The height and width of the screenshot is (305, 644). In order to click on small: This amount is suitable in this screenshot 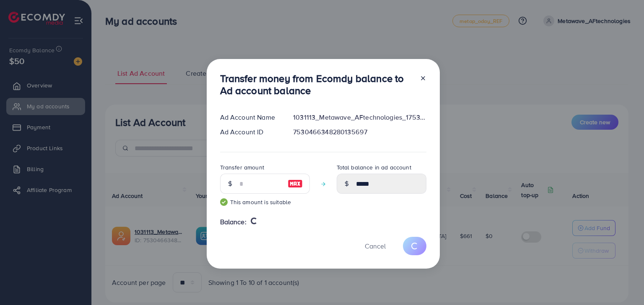, I will do `click(265, 202)`.